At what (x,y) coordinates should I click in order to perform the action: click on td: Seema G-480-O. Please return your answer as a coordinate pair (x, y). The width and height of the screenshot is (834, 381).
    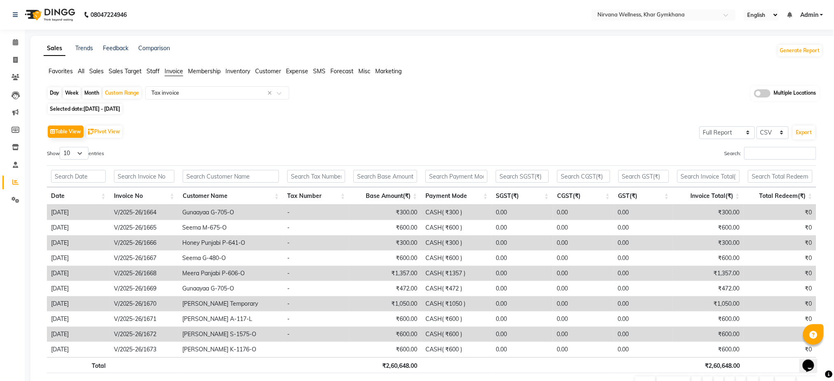
    Looking at the image, I should click on (231, 258).